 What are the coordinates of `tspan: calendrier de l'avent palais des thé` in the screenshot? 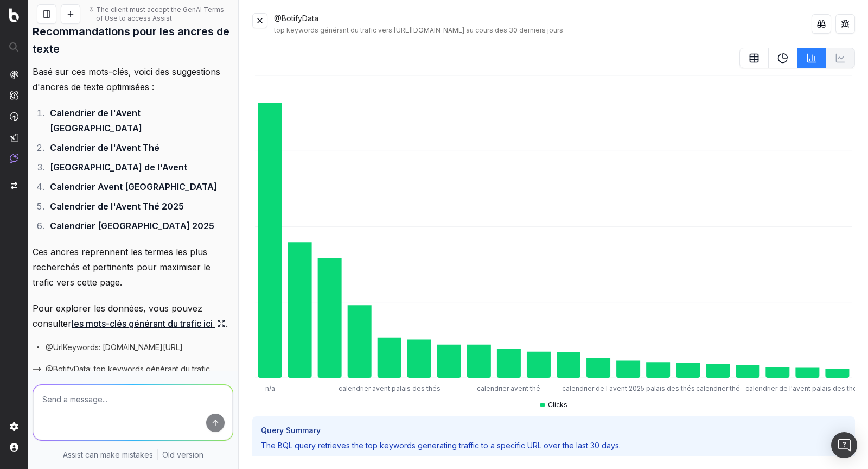 It's located at (801, 388).